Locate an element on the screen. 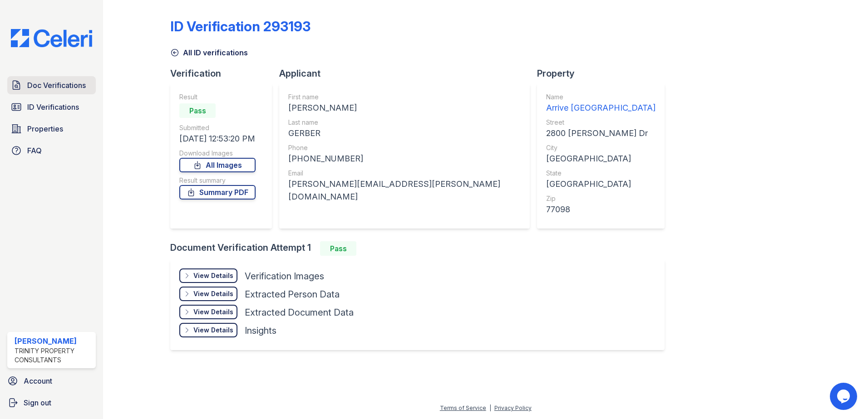 The height and width of the screenshot is (419, 868). a: All ID verifications is located at coordinates (209, 53).